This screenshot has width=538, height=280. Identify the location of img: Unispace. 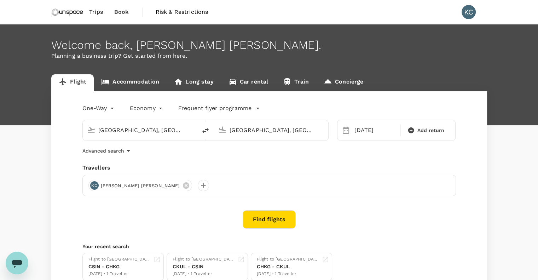
(68, 12).